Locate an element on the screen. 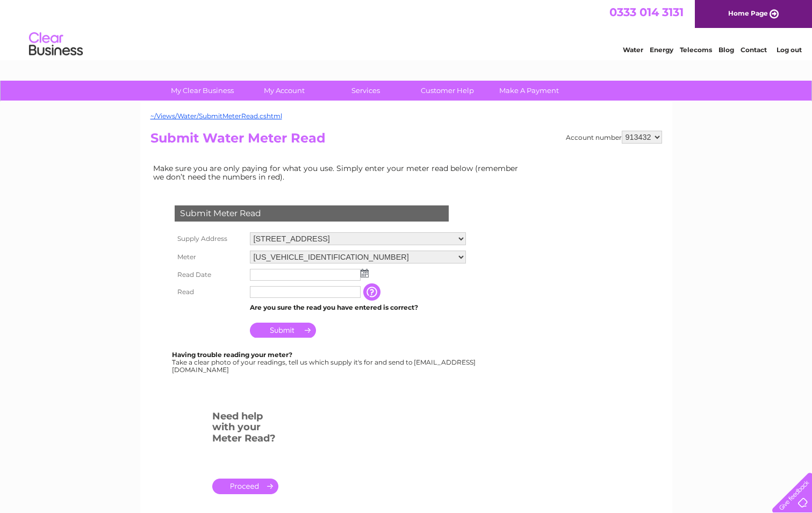 This screenshot has height=513, width=812. div: Account number is located at coordinates (614, 137).